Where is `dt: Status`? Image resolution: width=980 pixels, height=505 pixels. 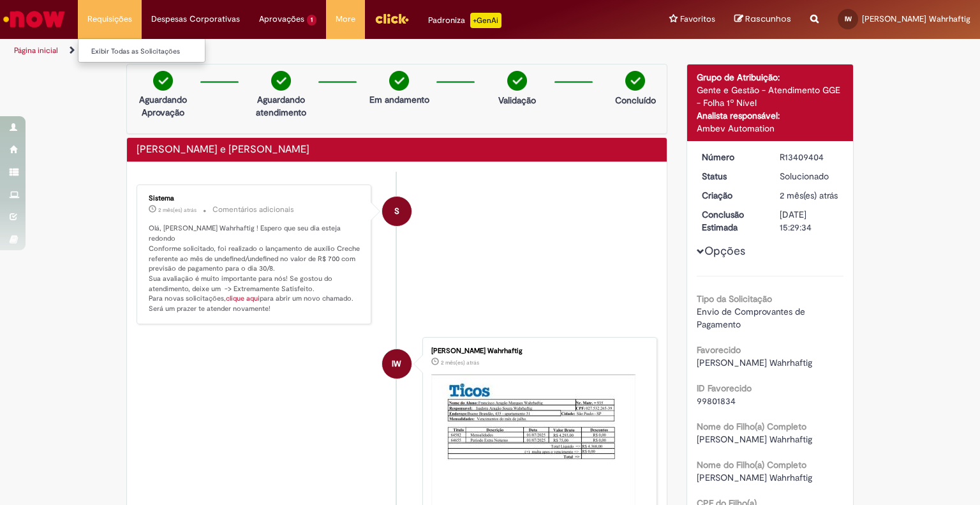
dt: Status is located at coordinates (732, 176).